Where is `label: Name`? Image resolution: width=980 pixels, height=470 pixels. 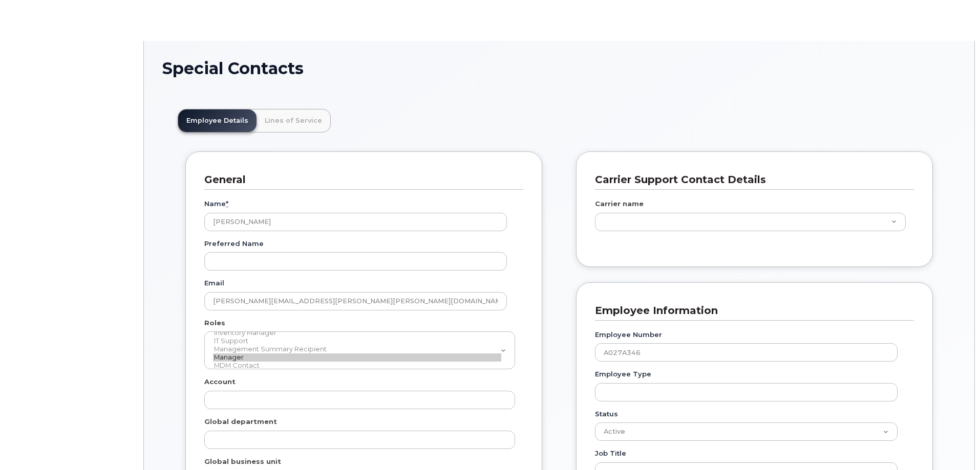
label: Name is located at coordinates (216, 204).